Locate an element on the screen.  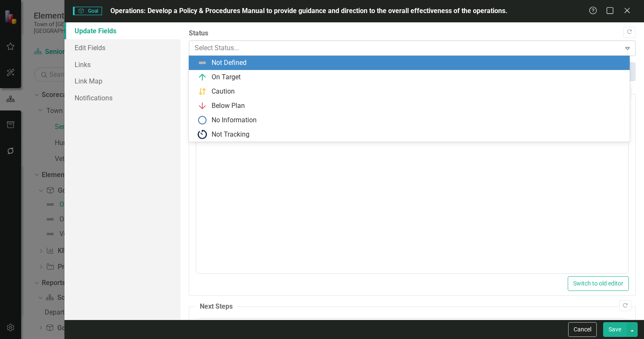
div: On Target is located at coordinates (226, 77).